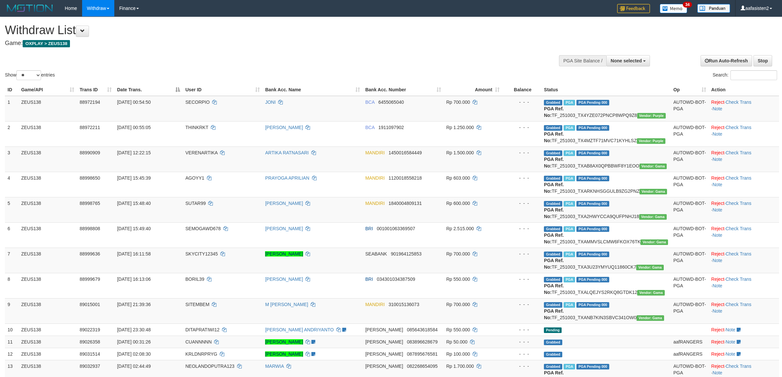  I want to click on td: TF_251003_TXAB8AX0QPBBWF8Y1EOO, so click(606, 159).